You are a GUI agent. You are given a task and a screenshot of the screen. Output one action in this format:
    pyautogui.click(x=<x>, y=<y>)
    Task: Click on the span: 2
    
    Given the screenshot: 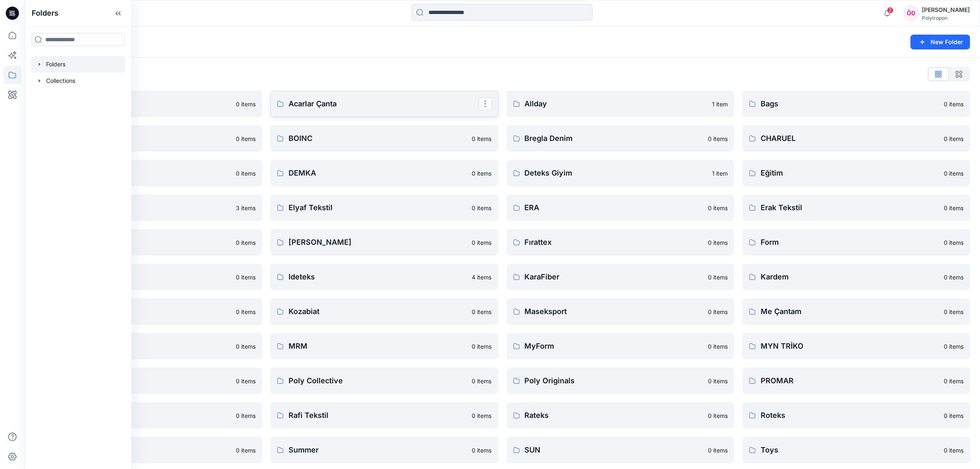 What is the action you would take?
    pyautogui.click(x=891, y=10)
    